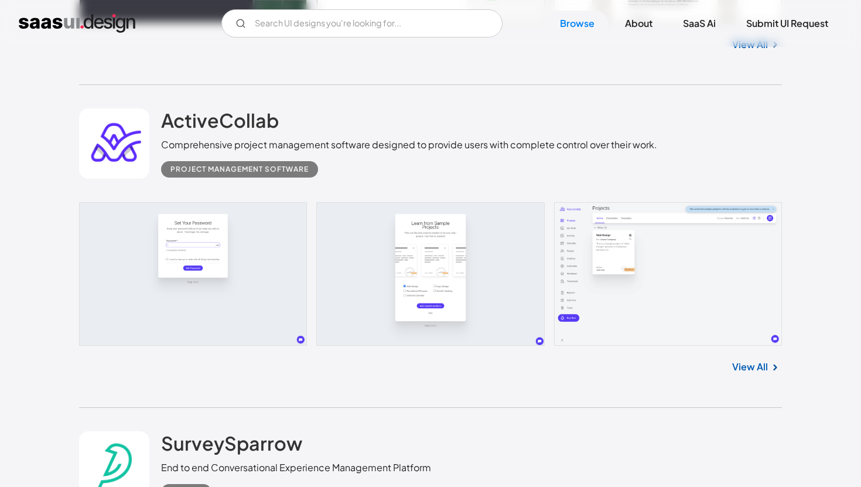  What do you see at coordinates (639, 23) in the screenshot?
I see `a: About` at bounding box center [639, 23].